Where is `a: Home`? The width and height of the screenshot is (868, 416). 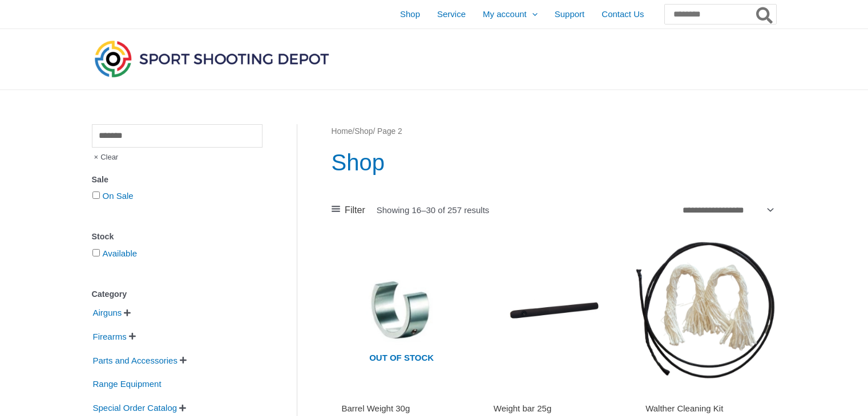
a: Home is located at coordinates (342, 131).